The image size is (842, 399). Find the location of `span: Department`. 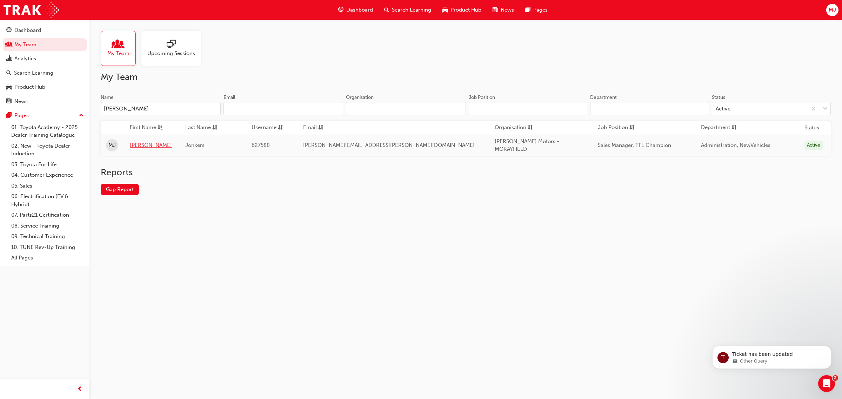

span: Department is located at coordinates (716, 128).